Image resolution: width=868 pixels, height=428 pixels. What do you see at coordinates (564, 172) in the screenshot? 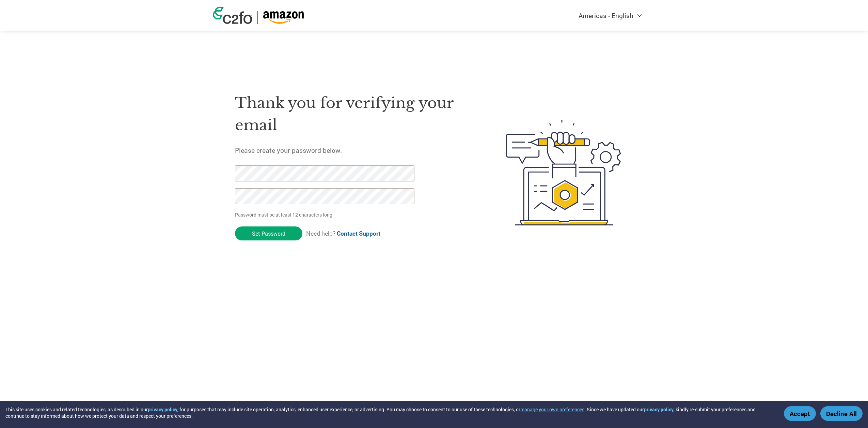
I see `img: create-password` at bounding box center [564, 172].